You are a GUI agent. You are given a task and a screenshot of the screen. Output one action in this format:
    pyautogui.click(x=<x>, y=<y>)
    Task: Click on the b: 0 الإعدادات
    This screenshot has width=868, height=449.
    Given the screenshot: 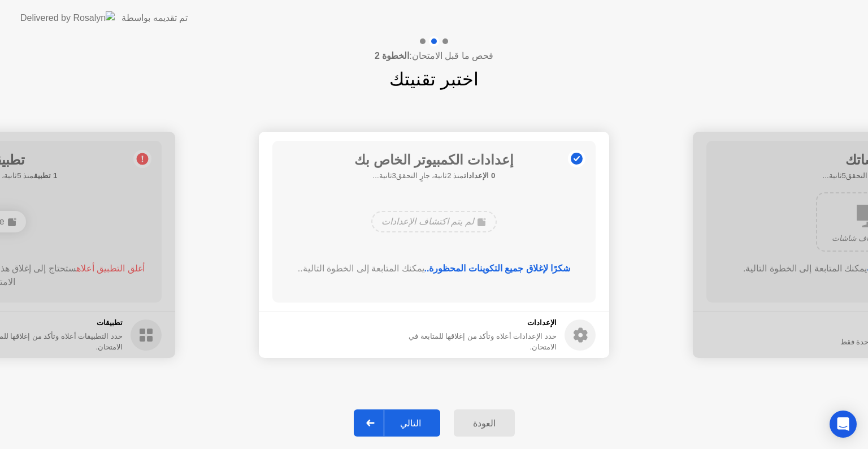 What is the action you would take?
    pyautogui.click(x=479, y=175)
    